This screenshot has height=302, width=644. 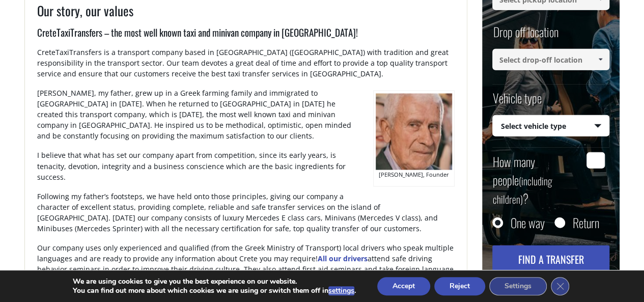 I want to click on input: Select drop-off location, so click(x=550, y=60).